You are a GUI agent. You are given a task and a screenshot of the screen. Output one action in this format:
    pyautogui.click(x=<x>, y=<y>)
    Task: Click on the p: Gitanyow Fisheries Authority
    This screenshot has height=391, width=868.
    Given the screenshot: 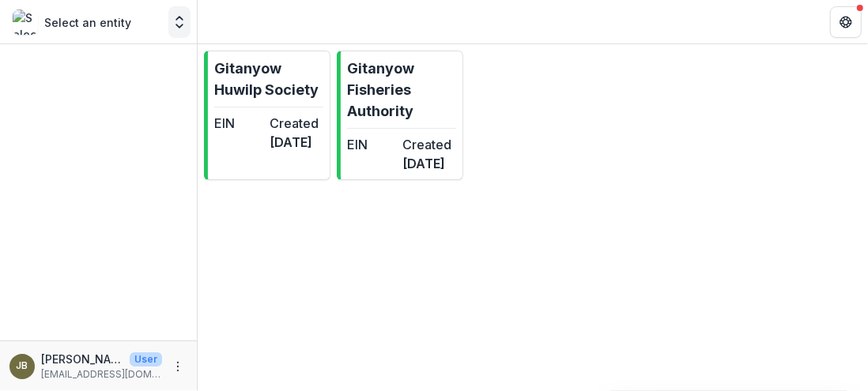 What is the action you would take?
    pyautogui.click(x=402, y=90)
    